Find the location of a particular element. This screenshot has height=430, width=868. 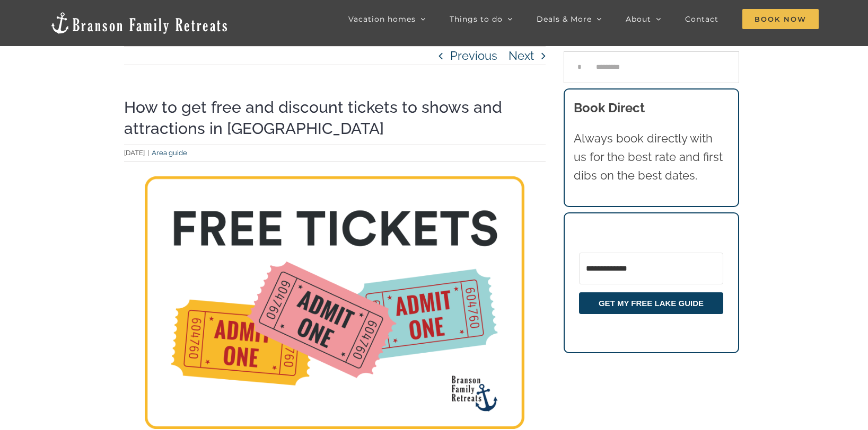

a: Area guide is located at coordinates (169, 153).